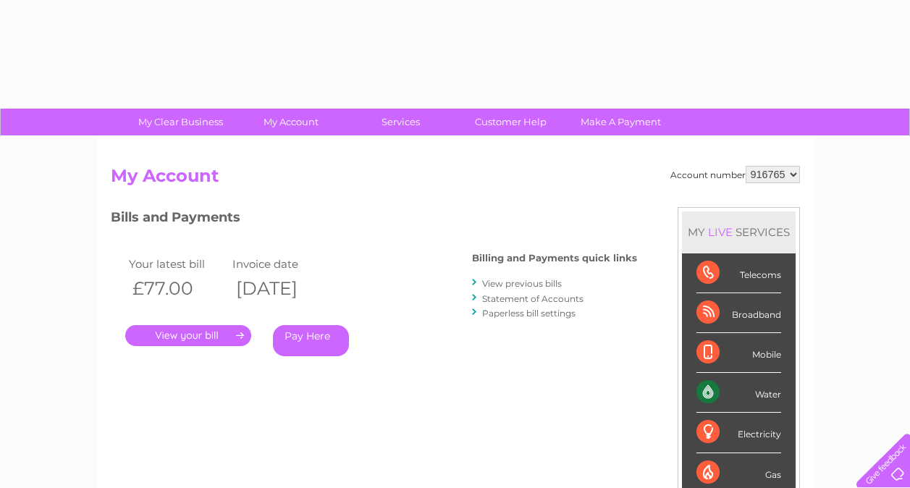 Image resolution: width=910 pixels, height=488 pixels. Describe the element at coordinates (738, 232) in the screenshot. I see `div: MY SERVICES` at that location.